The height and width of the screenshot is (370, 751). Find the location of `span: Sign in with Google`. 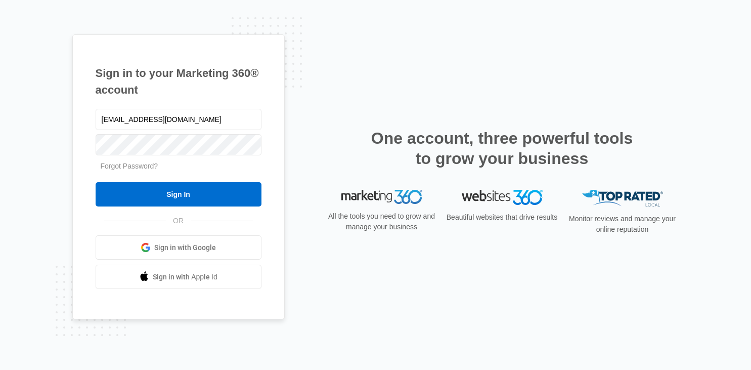

span: Sign in with Google is located at coordinates (185, 247).